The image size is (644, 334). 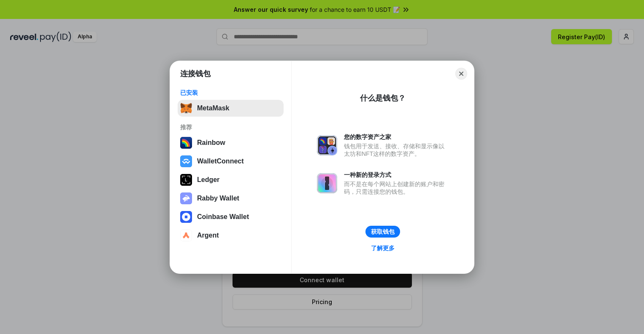 What do you see at coordinates (213, 108) in the screenshot?
I see `div: MetaMask` at bounding box center [213, 108].